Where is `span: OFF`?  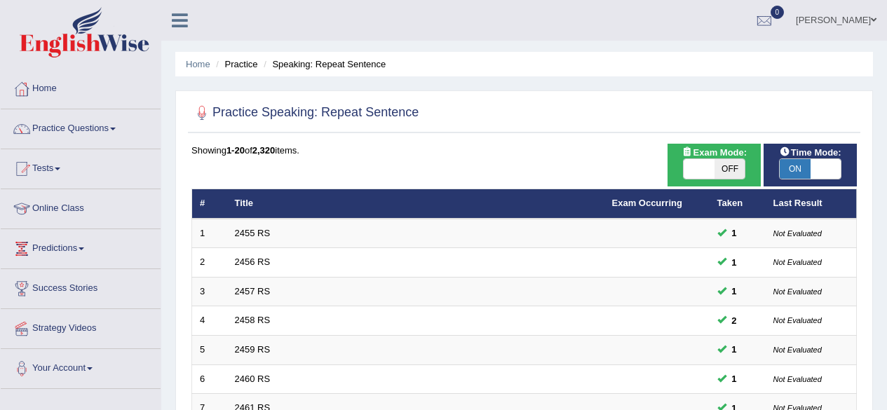 span: OFF is located at coordinates (730, 169).